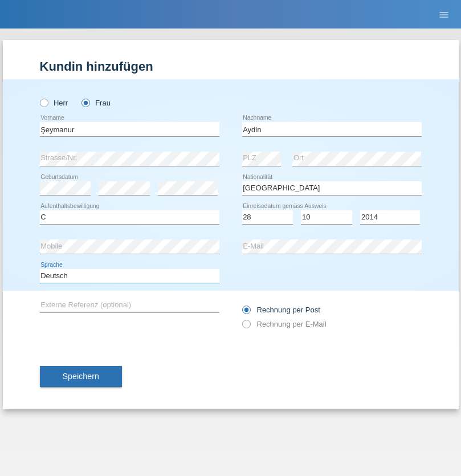  What do you see at coordinates (95, 103) in the screenshot?
I see `label: Frau` at bounding box center [95, 103].